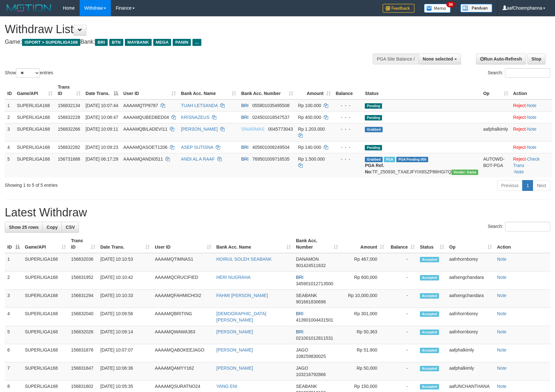 Image resolution: width=555 pixels, height=392 pixels. I want to click on td: AAAAMQAMYY162, so click(183, 371).